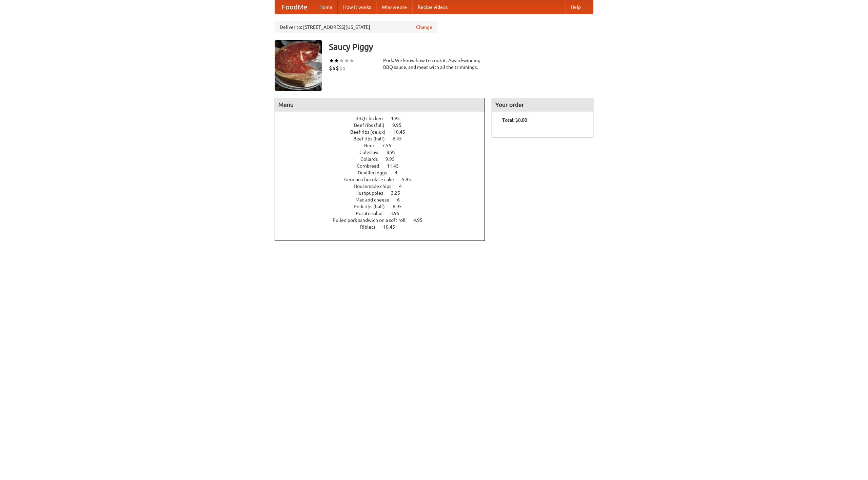  I want to click on span: Collards, so click(372, 159).